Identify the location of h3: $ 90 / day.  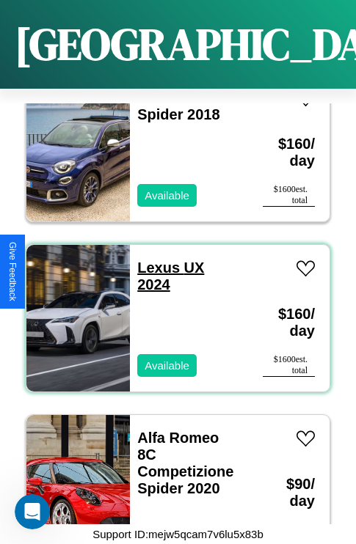
(288, 493).